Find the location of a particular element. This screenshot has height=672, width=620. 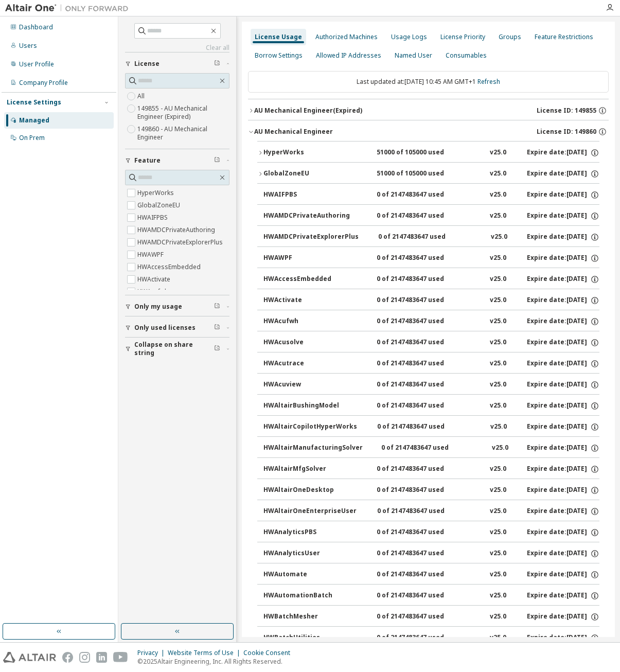

div: License Usage is located at coordinates (278, 37).